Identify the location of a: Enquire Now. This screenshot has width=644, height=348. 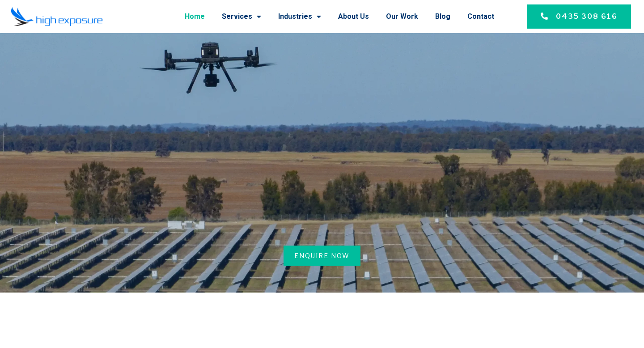
(322, 255).